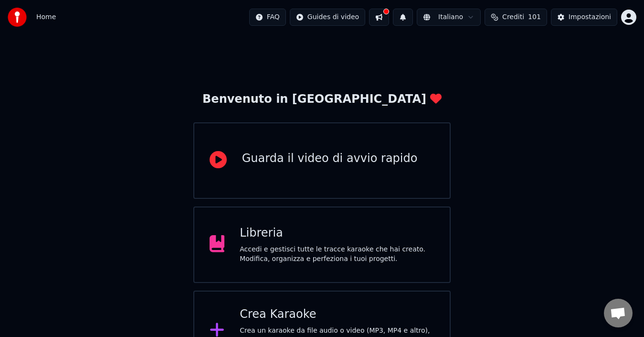 The image size is (644, 337). I want to click on button: Crediti101, so click(516, 17).